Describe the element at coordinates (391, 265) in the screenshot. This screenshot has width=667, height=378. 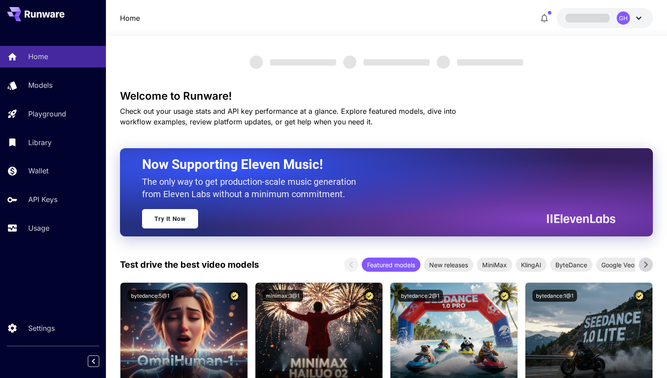
I see `span: Featured models` at that location.